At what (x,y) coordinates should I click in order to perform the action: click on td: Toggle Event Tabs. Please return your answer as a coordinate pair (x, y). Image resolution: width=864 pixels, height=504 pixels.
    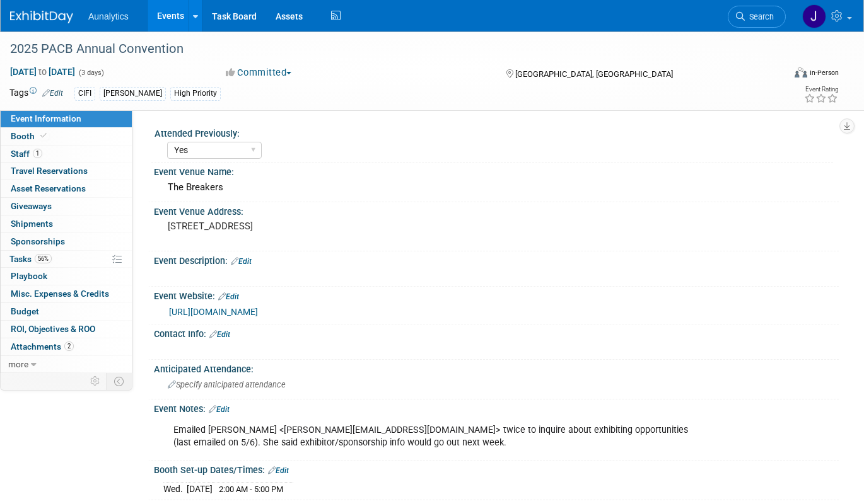
    Looking at the image, I should click on (119, 381).